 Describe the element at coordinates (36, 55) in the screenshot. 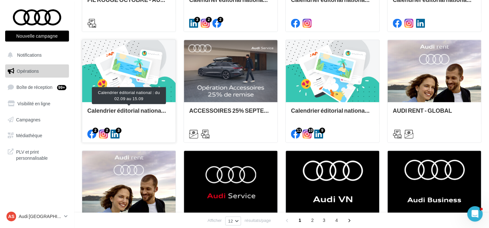

I see `button: Notifications` at that location.